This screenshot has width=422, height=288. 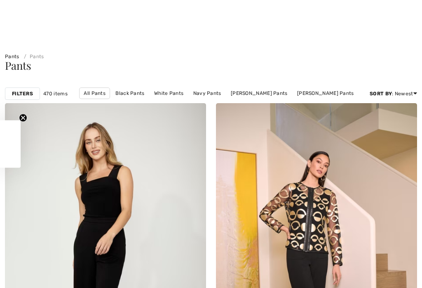 I want to click on button: Close teaser, so click(x=23, y=118).